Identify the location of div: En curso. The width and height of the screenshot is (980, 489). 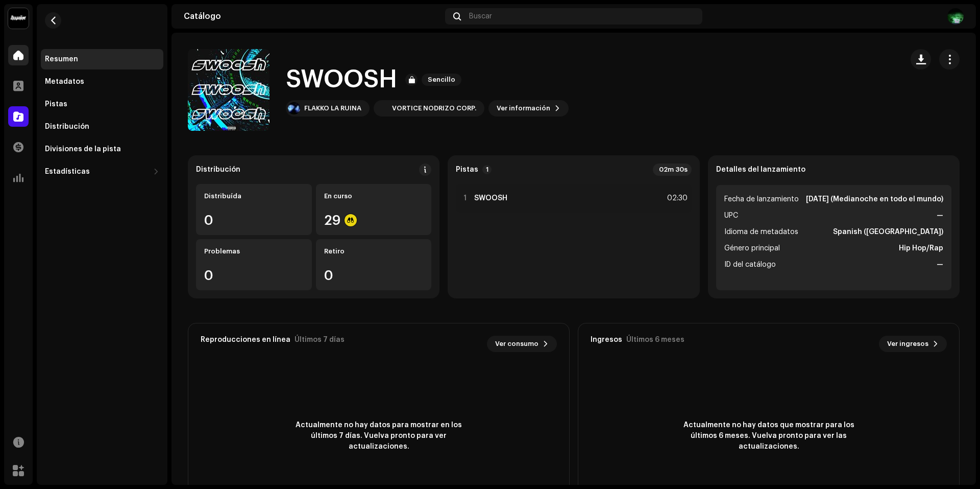
(374, 196).